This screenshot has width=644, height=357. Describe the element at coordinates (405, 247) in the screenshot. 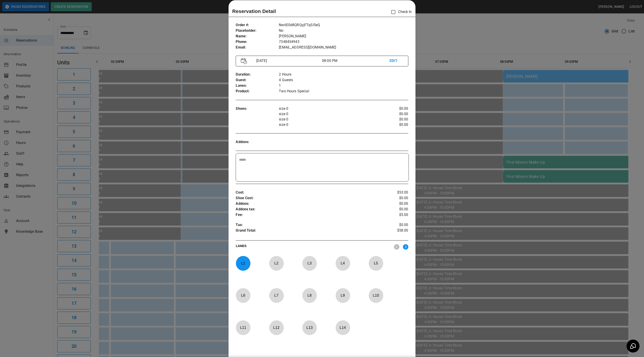

I see `img: right.svg` at that location.